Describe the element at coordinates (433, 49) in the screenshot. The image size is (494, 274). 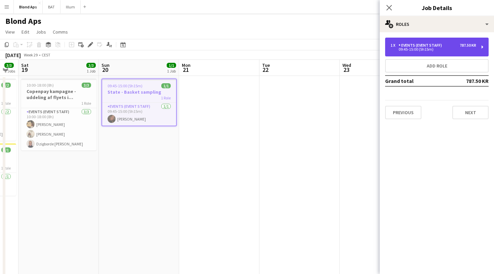
I see `div: 09:45-15:00 (5h15m)` at that location.